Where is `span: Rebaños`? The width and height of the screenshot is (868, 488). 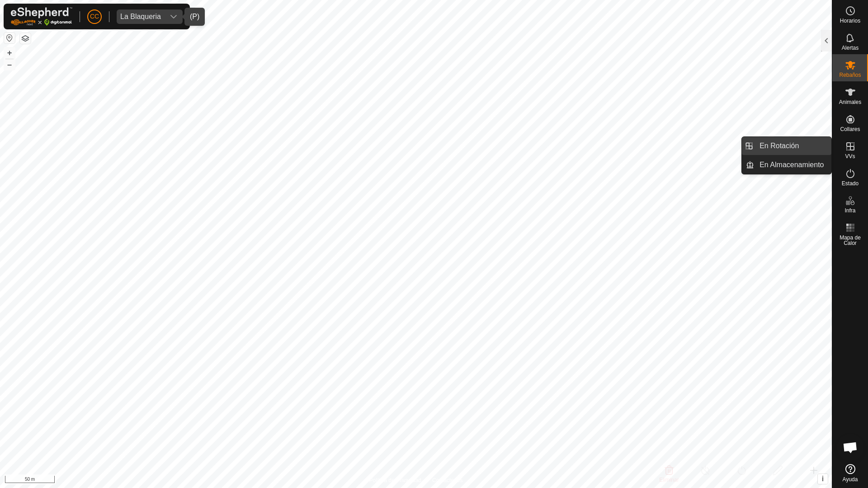
span: Rebaños is located at coordinates (850, 75).